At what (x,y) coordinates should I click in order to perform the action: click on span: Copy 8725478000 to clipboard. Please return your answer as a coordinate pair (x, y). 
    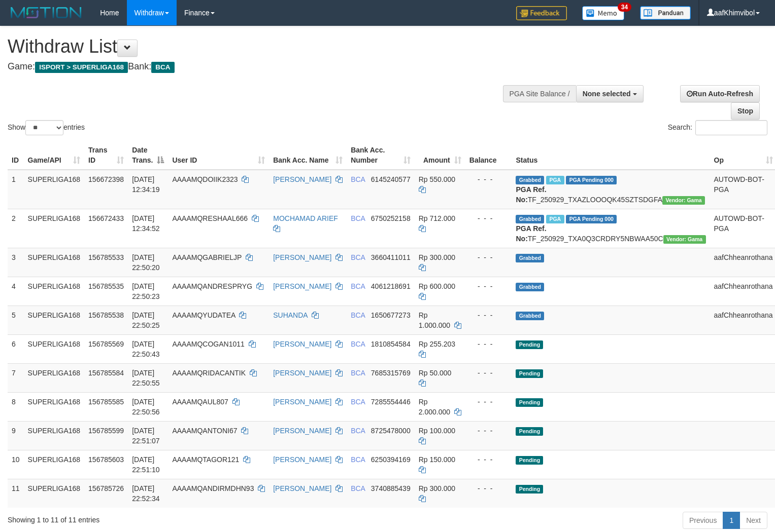
    Looking at the image, I should click on (391, 431).